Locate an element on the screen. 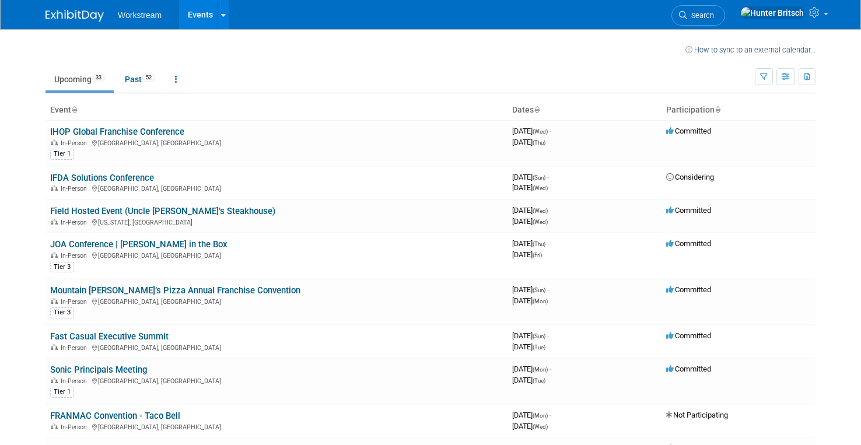  a: Search is located at coordinates (698, 15).